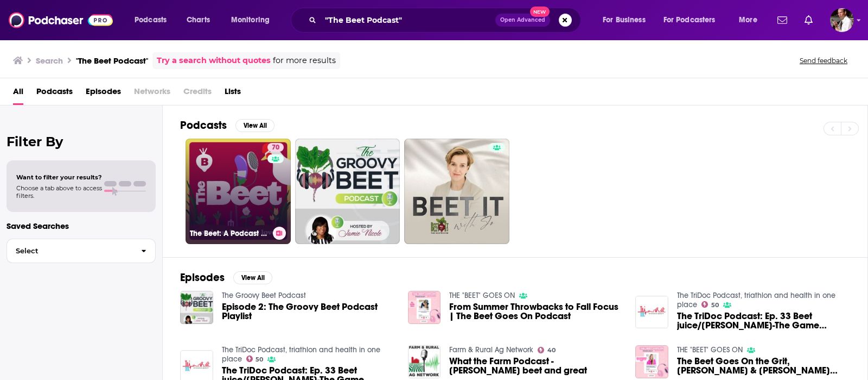 The height and width of the screenshot is (380, 868). What do you see at coordinates (748, 20) in the screenshot?
I see `span: More` at bounding box center [748, 20].